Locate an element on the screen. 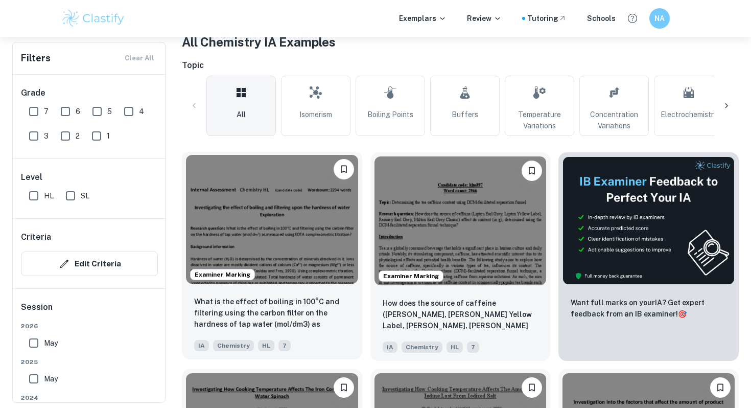 The width and height of the screenshot is (751, 408). span: Concentration Variations is located at coordinates (614, 120).